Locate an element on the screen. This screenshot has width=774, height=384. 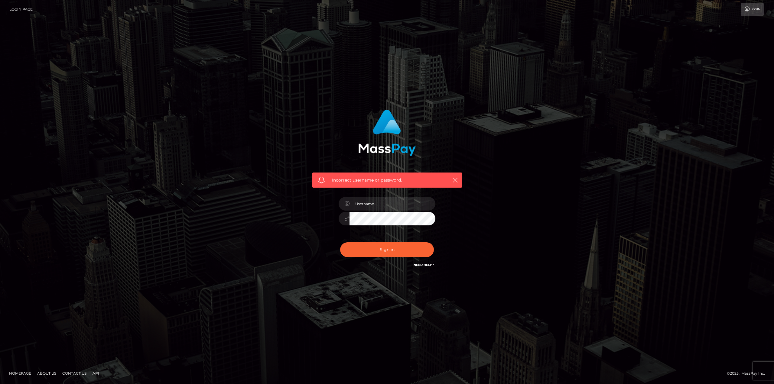
a: API is located at coordinates (96, 374).